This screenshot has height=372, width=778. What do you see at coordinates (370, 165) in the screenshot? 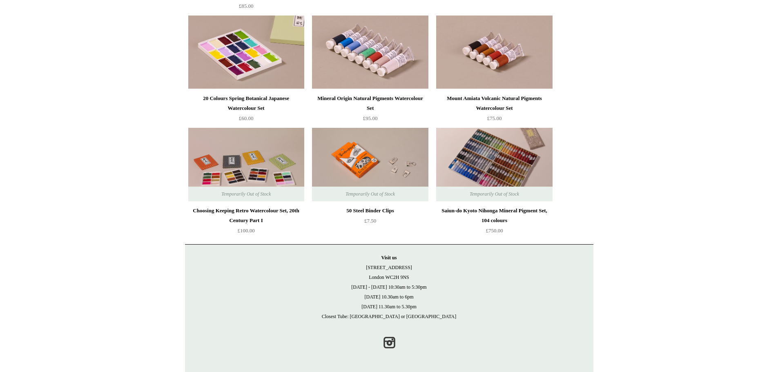
I see `a: 50 Steel Binder Clips 50 Steel Binder Clips Temporarily Out of Stock` at bounding box center [370, 165].